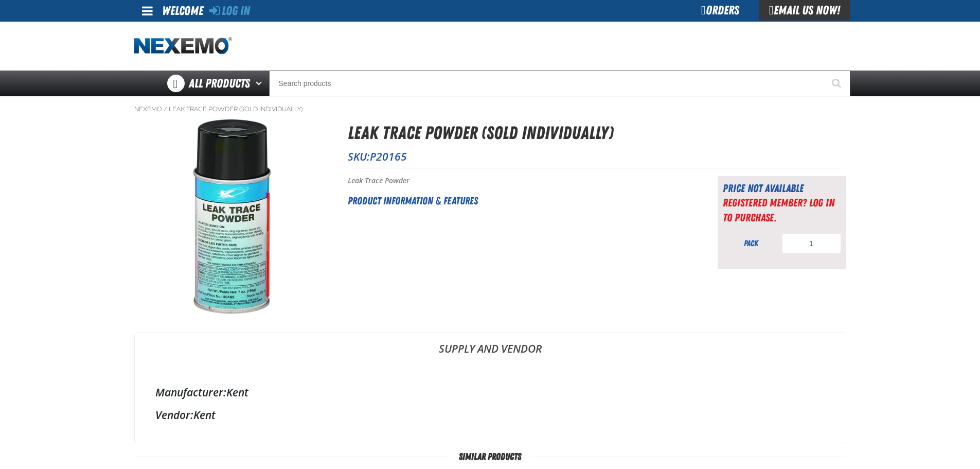 The width and height of the screenshot is (980, 469). Describe the element at coordinates (490, 109) in the screenshot. I see `nav: Breadcrumbs` at that location.